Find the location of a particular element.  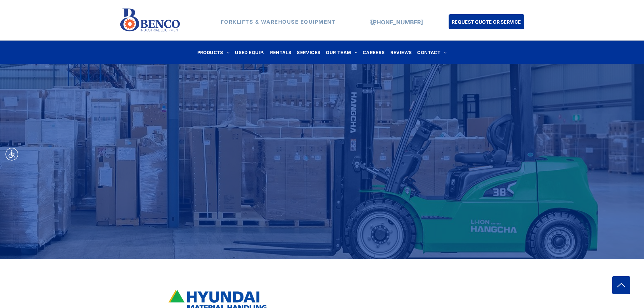

a: REQUEST QUOTE OR SERVICE is located at coordinates (486, 22).